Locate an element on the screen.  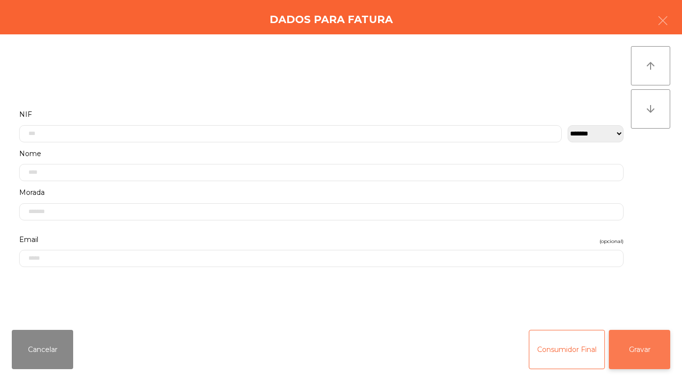
button: arrow_downward is located at coordinates (651, 109).